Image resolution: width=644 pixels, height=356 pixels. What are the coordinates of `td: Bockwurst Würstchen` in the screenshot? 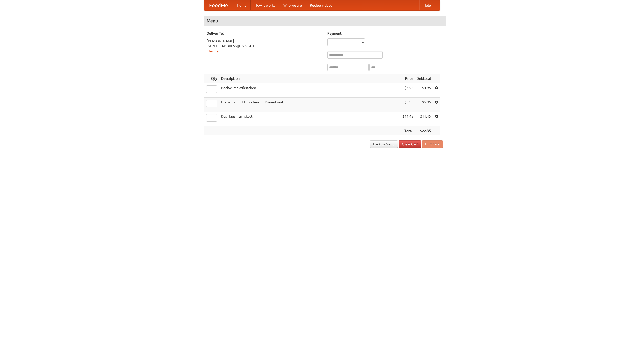 It's located at (310, 90).